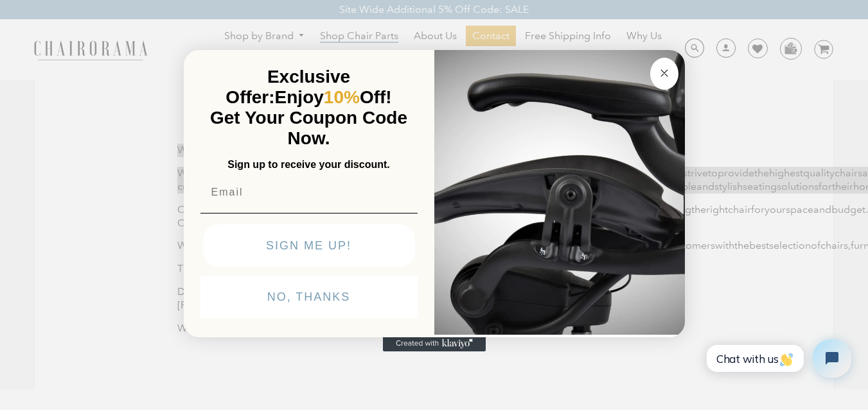  I want to click on button: Open chat widget, so click(139, 30).